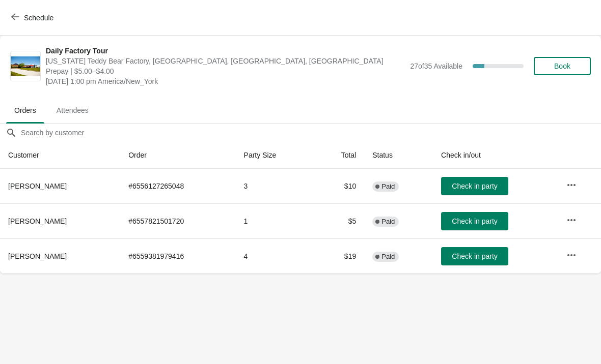  Describe the element at coordinates (562, 66) in the screenshot. I see `button: Book` at that location.